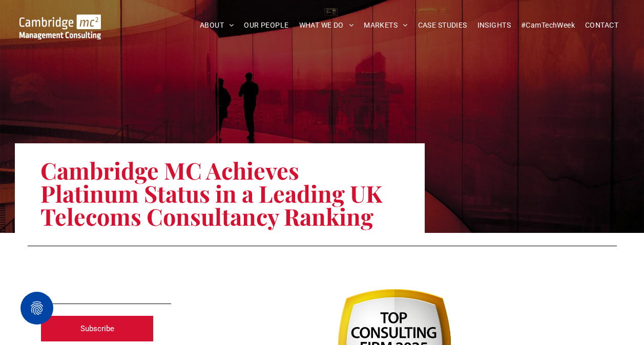 The width and height of the screenshot is (644, 345). What do you see at coordinates (602, 25) in the screenshot?
I see `a: CONTACT` at bounding box center [602, 25].